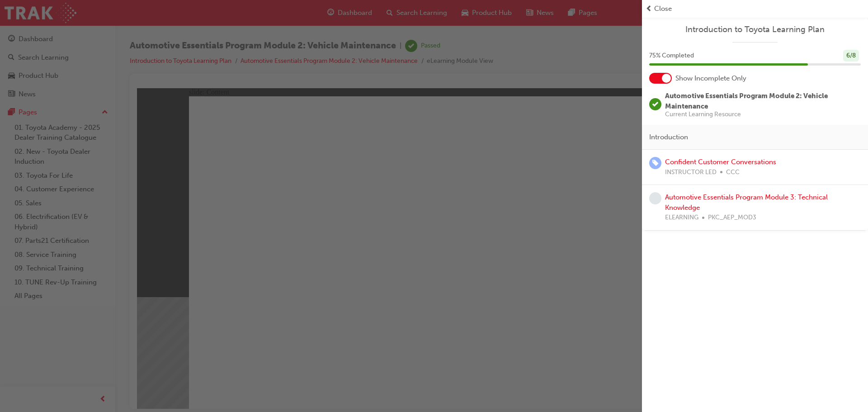 The image size is (868, 412). What do you see at coordinates (732, 218) in the screenshot?
I see `span: PKC_AEP_MOD3` at bounding box center [732, 218].